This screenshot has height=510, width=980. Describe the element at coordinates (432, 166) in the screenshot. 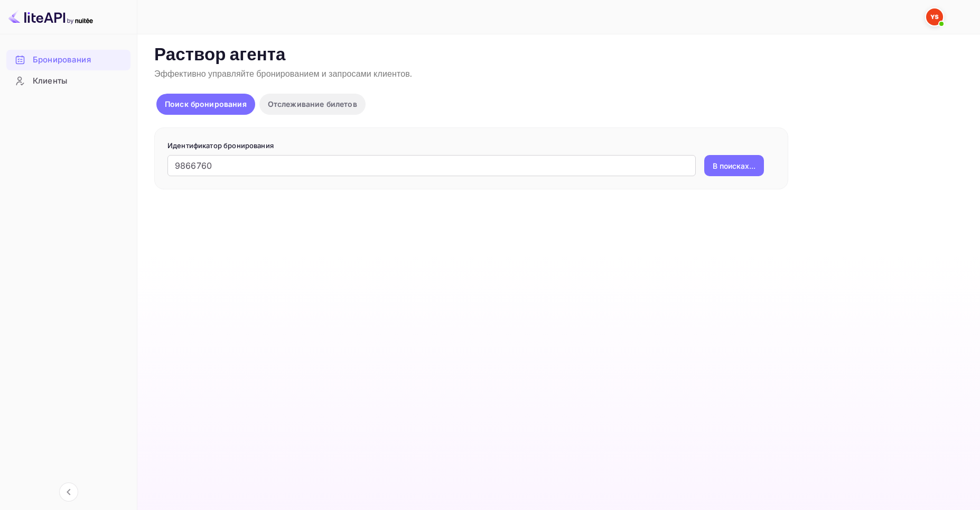

I see `input: Введите идентификатор бронирования (например, 63782194)` at that location.